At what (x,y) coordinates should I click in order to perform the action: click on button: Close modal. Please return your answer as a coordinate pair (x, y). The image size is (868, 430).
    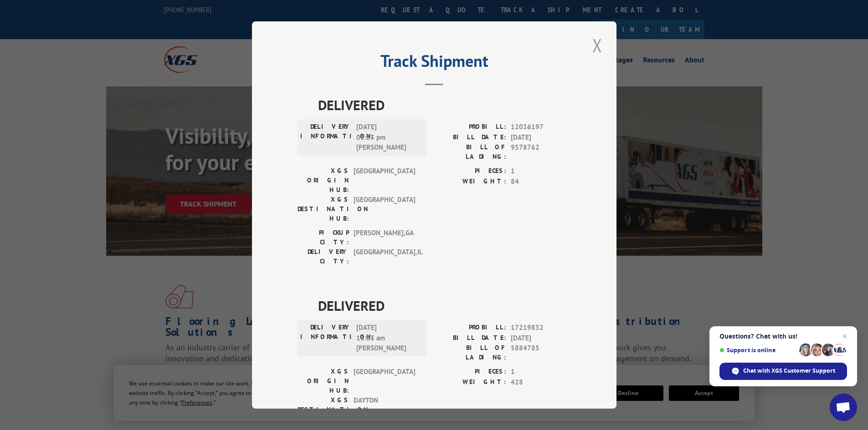
    Looking at the image, I should click on (597, 45).